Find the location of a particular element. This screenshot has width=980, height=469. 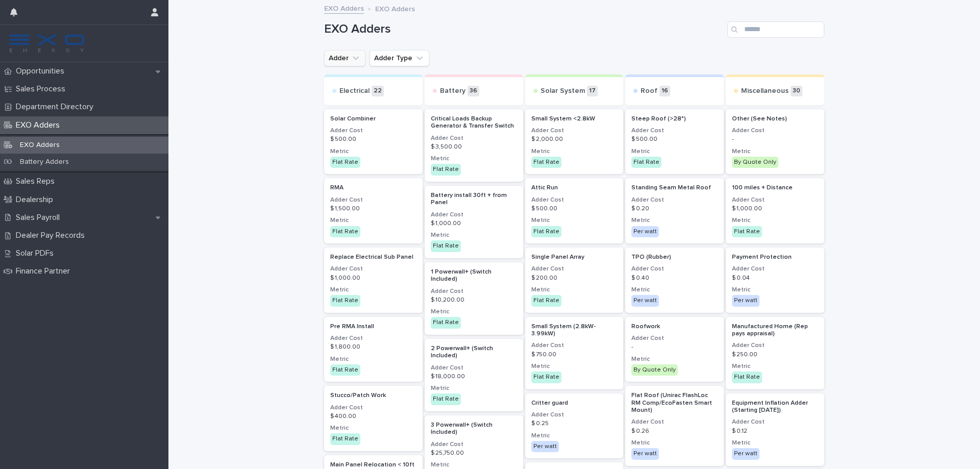

a: TPO (Rubber)Adder Cost$ 0.40MetricPer watt is located at coordinates (674, 280).